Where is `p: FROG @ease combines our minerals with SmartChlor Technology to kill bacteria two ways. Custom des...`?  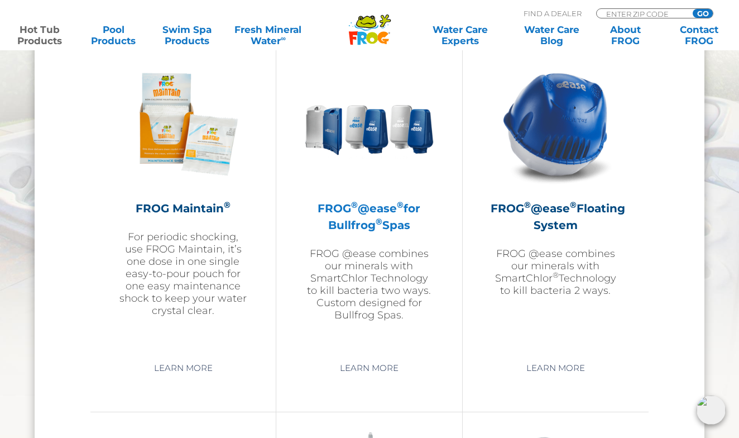 p: FROG @ease combines our minerals with SmartChlor Technology to kill bacteria two ways. Custom des... is located at coordinates (369, 284).